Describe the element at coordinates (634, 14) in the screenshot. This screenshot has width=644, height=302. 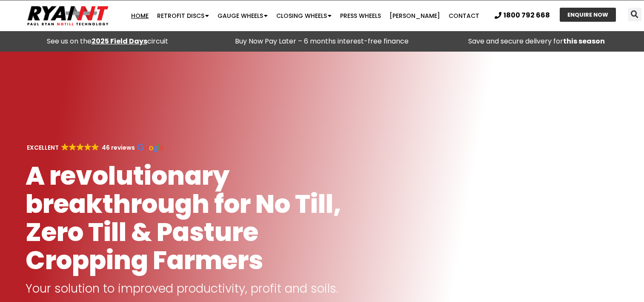
I see `div: Search` at that location.